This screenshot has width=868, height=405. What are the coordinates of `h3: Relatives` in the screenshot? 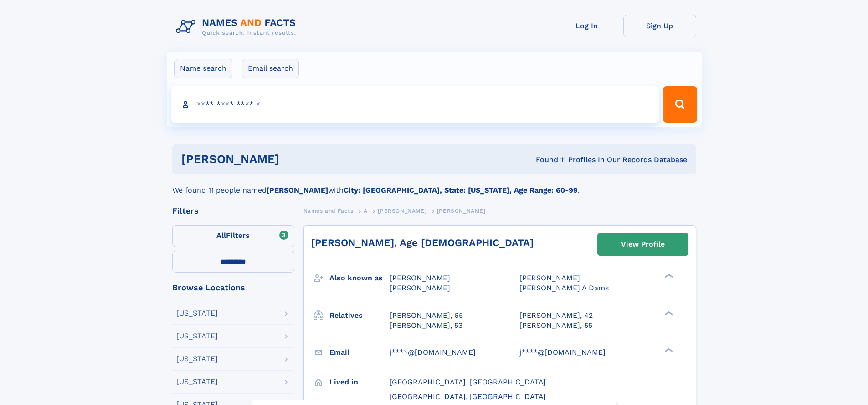 It's located at (360, 315).